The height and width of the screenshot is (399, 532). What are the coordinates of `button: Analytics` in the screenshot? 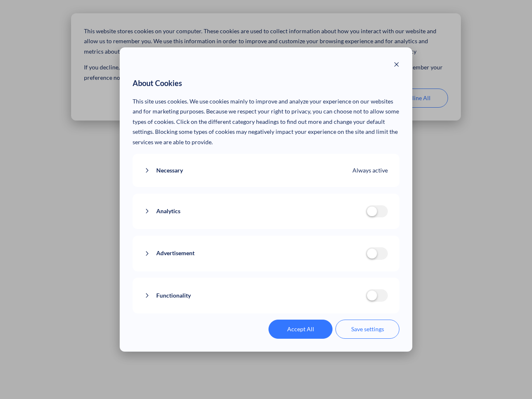 It's located at (255, 211).